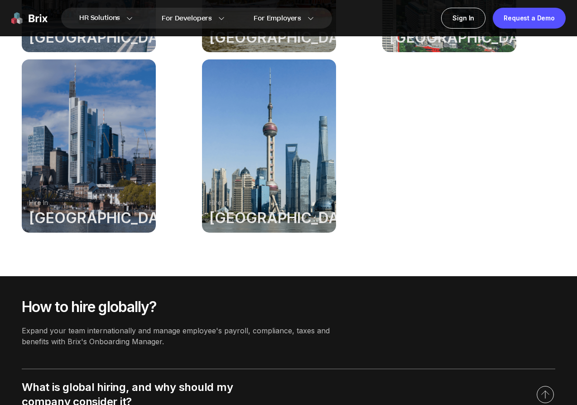  What do you see at coordinates (464, 18) in the screenshot?
I see `a: Sign In` at bounding box center [464, 18].